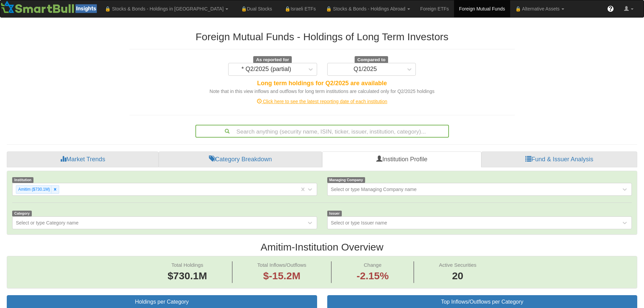 The height and width of the screenshot is (308, 644). I want to click on a: Market Trends, so click(82, 159).